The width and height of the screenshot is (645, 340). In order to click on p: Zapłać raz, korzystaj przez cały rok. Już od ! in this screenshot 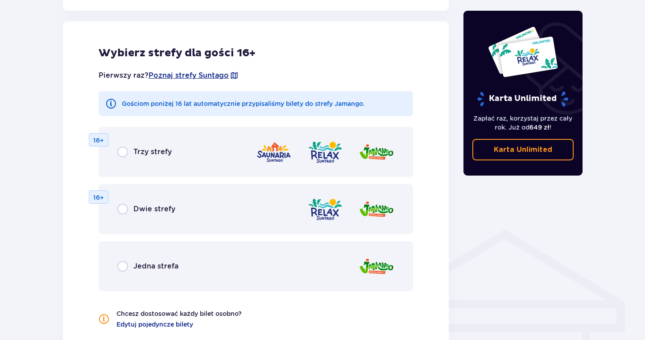, I will do `click(523, 123)`.